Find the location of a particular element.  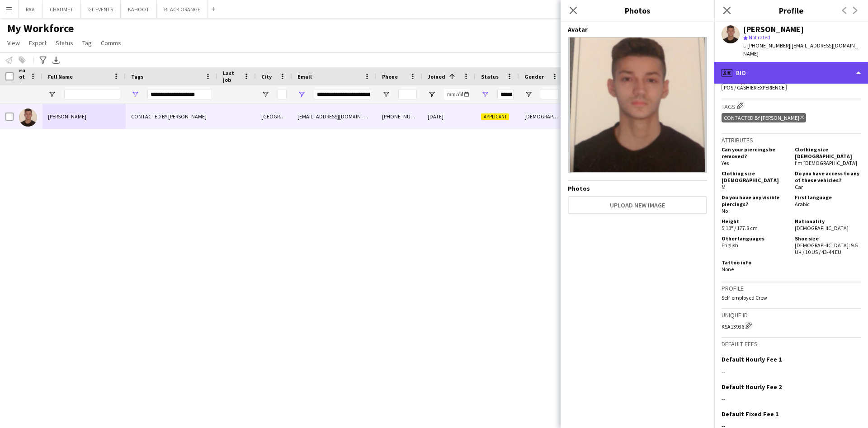

input: Full Name Filter Input is located at coordinates (92, 95).